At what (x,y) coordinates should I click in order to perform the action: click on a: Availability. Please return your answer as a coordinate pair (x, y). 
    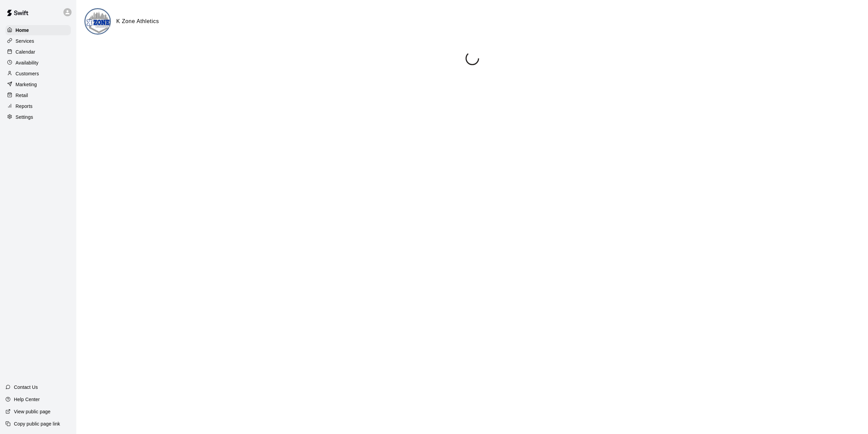
    Looking at the image, I should click on (38, 63).